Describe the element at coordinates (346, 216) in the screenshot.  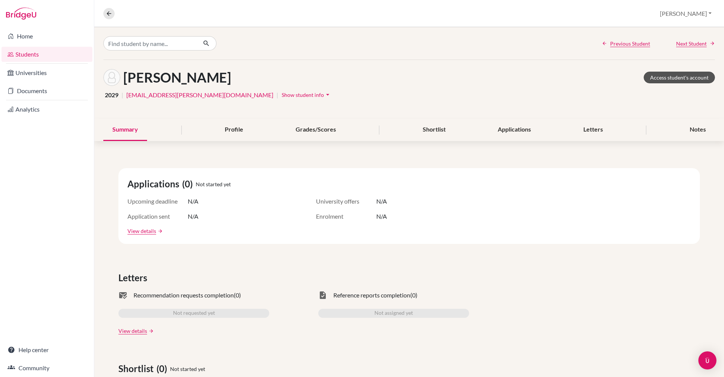
I see `span: Enrolment` at that location.